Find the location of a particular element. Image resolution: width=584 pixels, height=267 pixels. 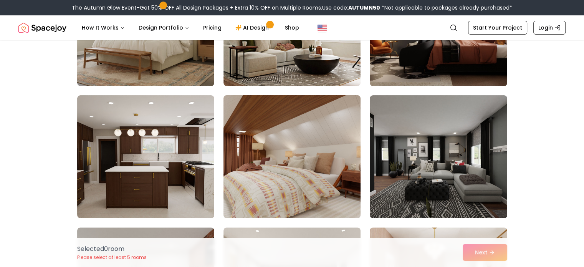

span: *Not applicable to packages already purchased* is located at coordinates (446, 8).